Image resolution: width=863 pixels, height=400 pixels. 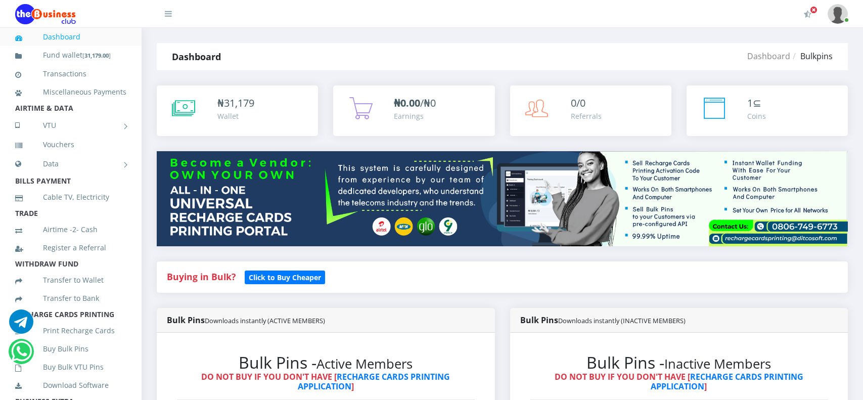 I want to click on small: Downloads instantly (ACTIVE MEMBERS), so click(x=265, y=320).